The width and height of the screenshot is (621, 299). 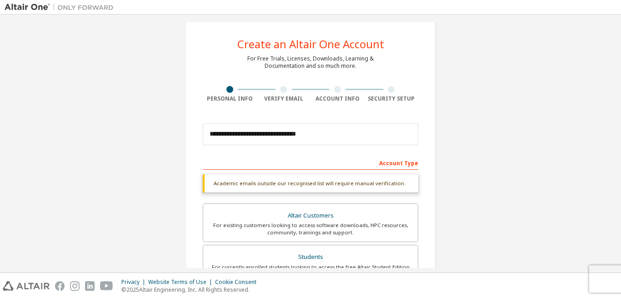 What do you see at coordinates (90, 286) in the screenshot?
I see `img: linkedin.svg` at bounding box center [90, 286].